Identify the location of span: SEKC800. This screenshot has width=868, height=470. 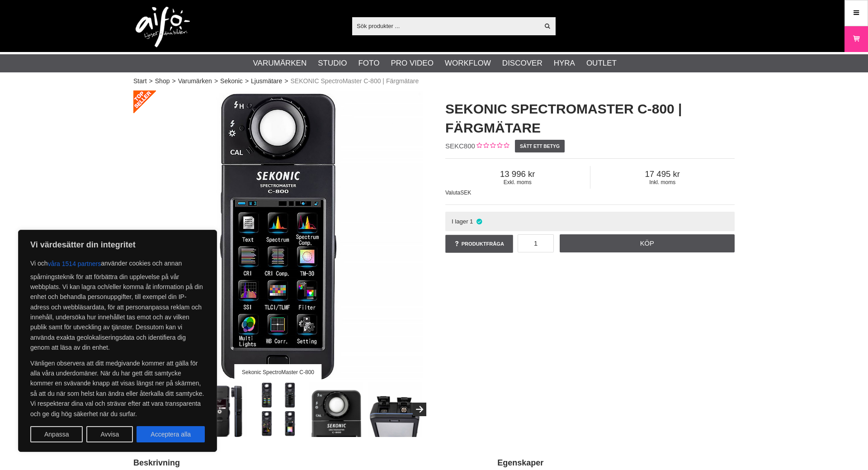
(460, 145).